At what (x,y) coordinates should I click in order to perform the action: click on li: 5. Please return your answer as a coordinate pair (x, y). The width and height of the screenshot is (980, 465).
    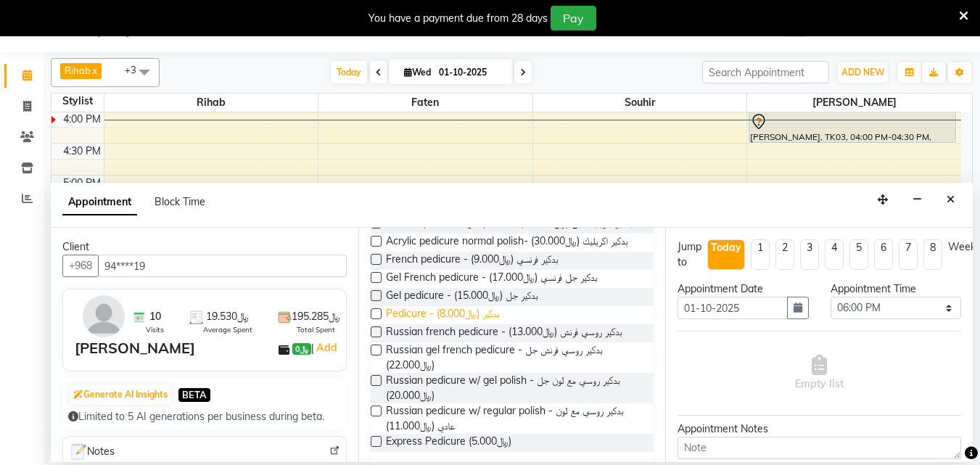
    Looking at the image, I should click on (859, 255).